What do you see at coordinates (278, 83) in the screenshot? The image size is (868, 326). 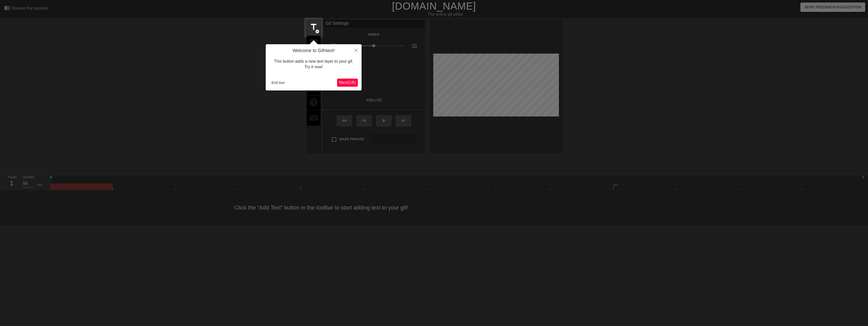 I see `button: End tour` at bounding box center [278, 83].